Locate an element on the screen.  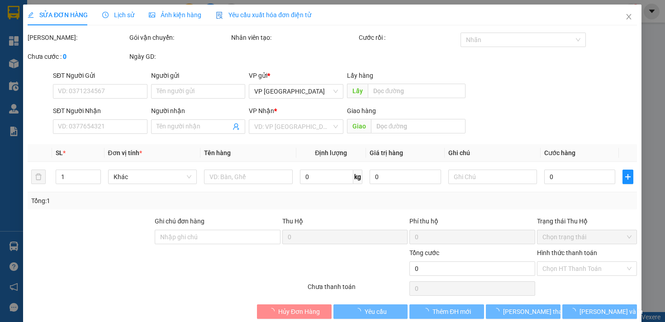
span: Định lượng is located at coordinates (331, 153).